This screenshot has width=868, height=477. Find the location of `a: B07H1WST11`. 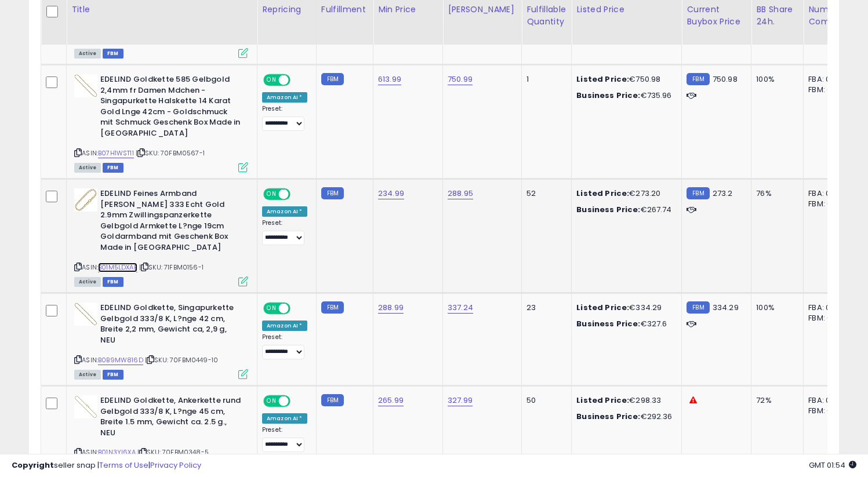

a: B07H1WST11 is located at coordinates (116, 153).